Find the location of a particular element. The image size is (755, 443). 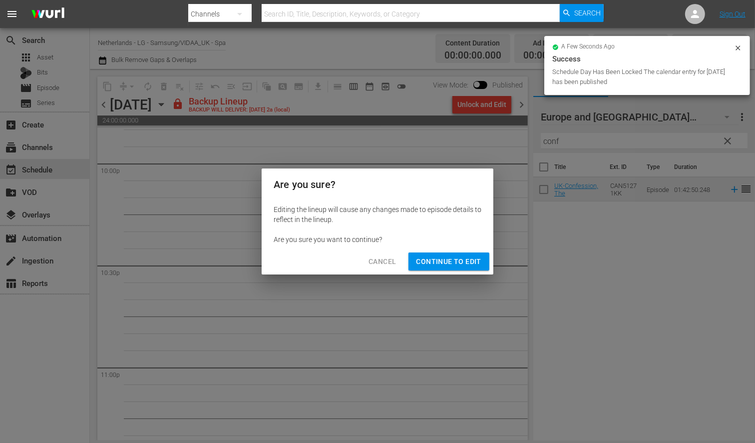

span: a few seconds ago is located at coordinates (588, 47).